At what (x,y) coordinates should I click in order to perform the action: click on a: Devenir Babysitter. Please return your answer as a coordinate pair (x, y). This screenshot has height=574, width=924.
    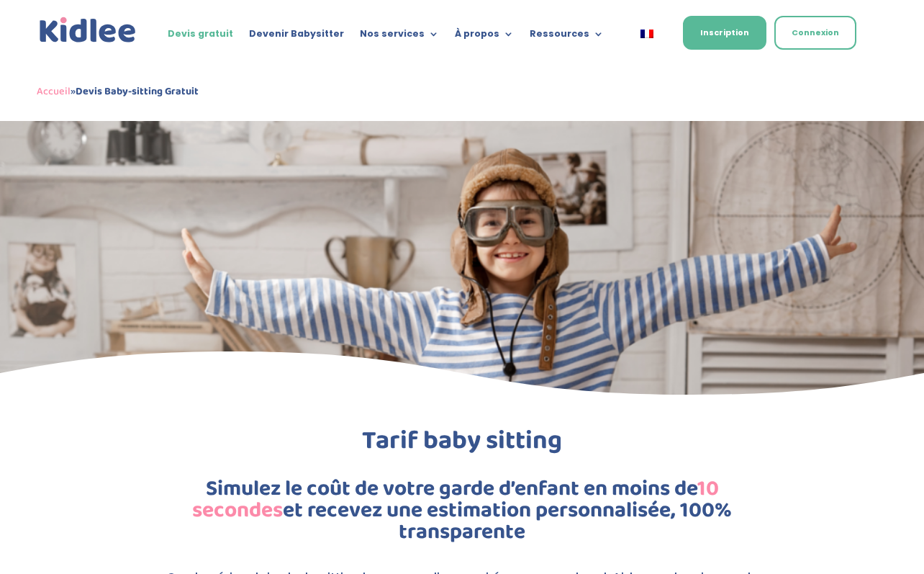
    Looking at the image, I should click on (296, 36).